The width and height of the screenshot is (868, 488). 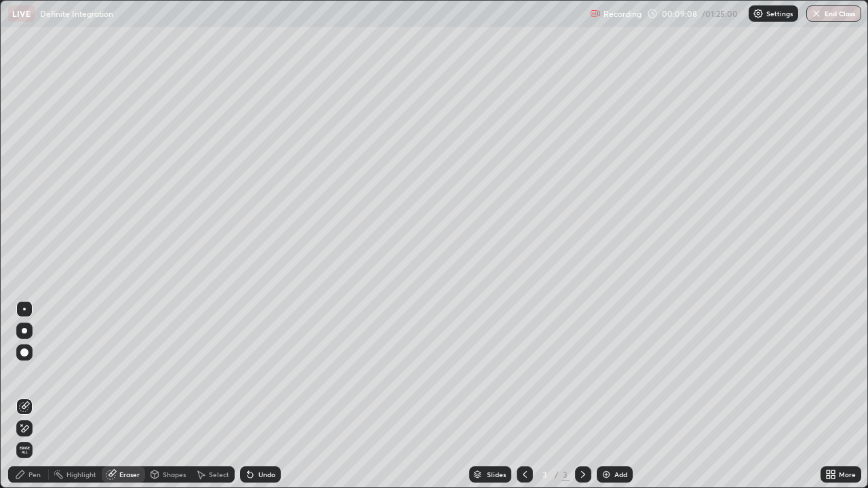 What do you see at coordinates (847, 474) in the screenshot?
I see `div: More` at bounding box center [847, 474].